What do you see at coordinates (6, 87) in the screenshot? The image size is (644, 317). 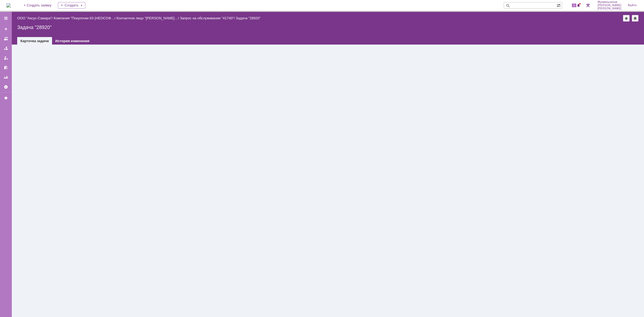 I see `a: Настройки` at bounding box center [6, 87].